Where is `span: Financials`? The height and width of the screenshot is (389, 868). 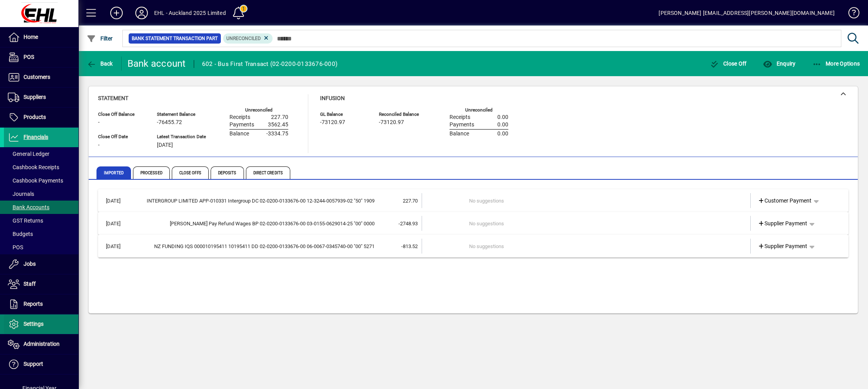 span: Financials is located at coordinates (36, 137).